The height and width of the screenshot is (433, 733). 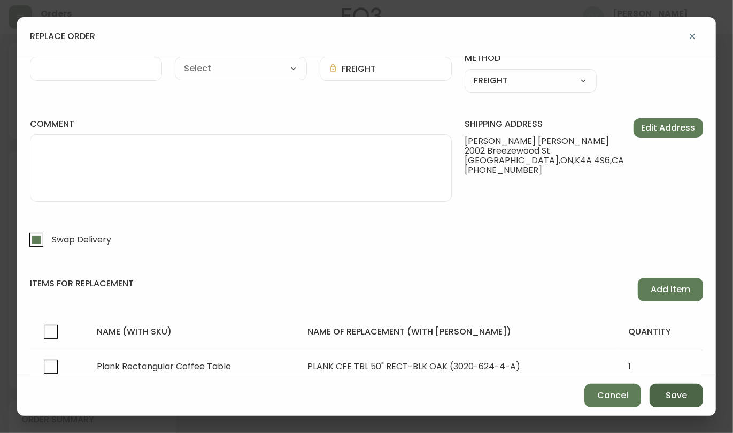 I want to click on span: Swap Delivery, so click(x=81, y=239).